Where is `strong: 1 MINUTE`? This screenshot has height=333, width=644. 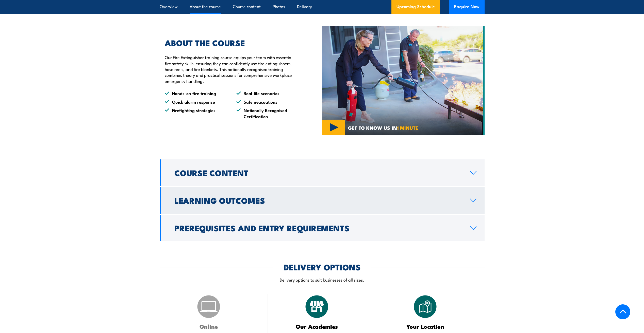 strong: 1 MINUTE is located at coordinates (408, 128).